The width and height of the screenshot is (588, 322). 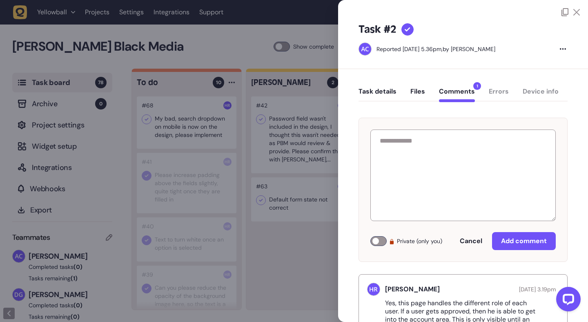 What do you see at coordinates (377, 29) in the screenshot?
I see `h5: Task #2` at bounding box center [377, 29].